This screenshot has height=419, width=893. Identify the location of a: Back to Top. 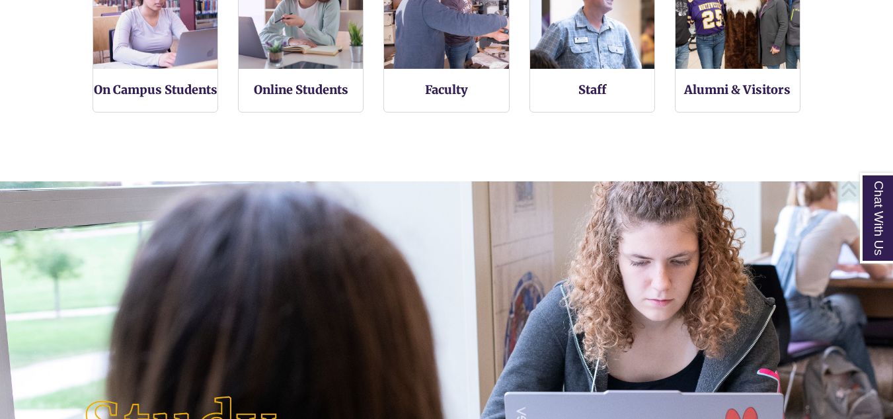
(865, 188).